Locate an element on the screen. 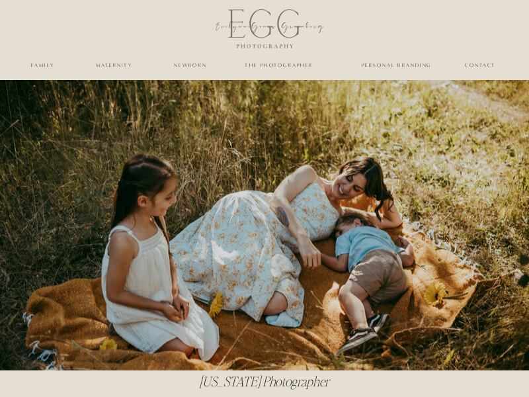 This screenshot has height=397, width=529. nav: family is located at coordinates (43, 65).